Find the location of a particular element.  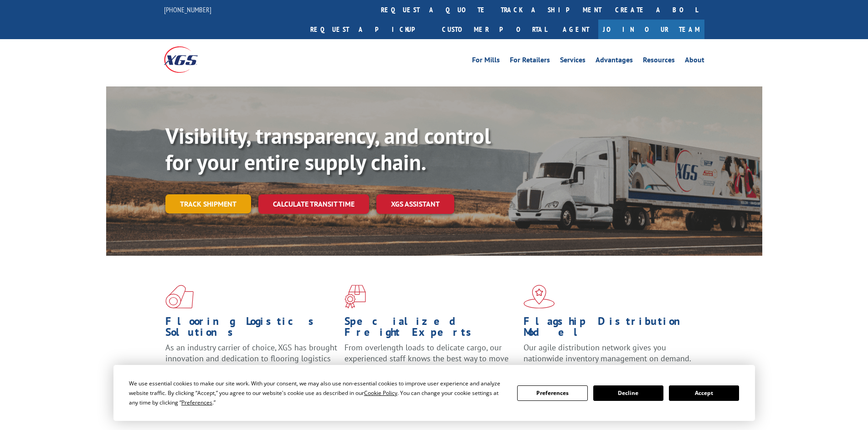

a: Track shipment is located at coordinates (209, 204).